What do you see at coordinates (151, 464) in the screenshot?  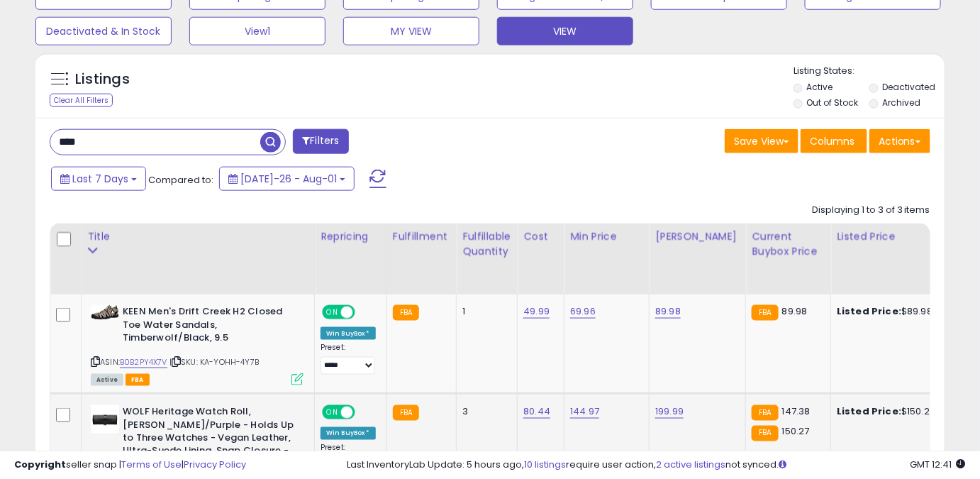 I see `a: Terms of Use` at bounding box center [151, 464].